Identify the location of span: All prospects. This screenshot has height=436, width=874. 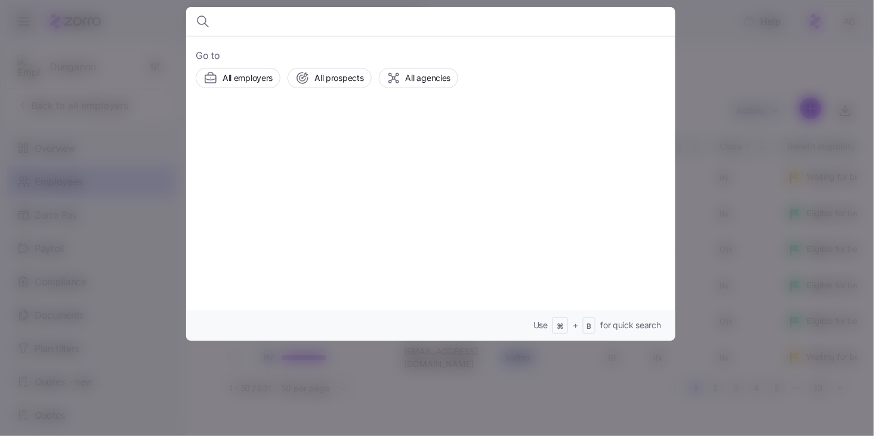
(339, 78).